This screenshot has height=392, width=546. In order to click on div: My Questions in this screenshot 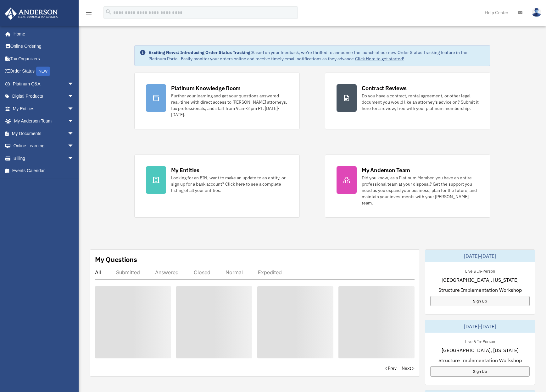, I will do `click(116, 260)`.